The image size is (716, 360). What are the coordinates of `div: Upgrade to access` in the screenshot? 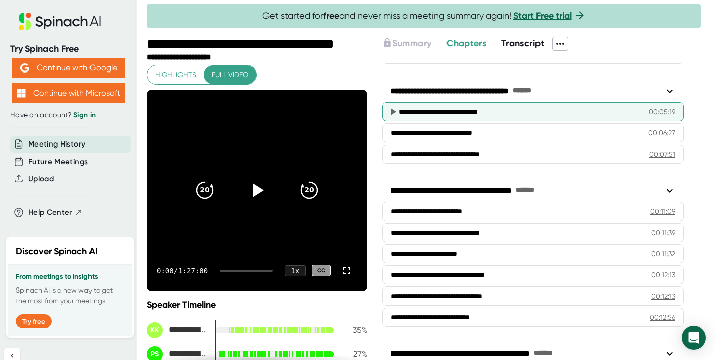 It's located at (415, 44).